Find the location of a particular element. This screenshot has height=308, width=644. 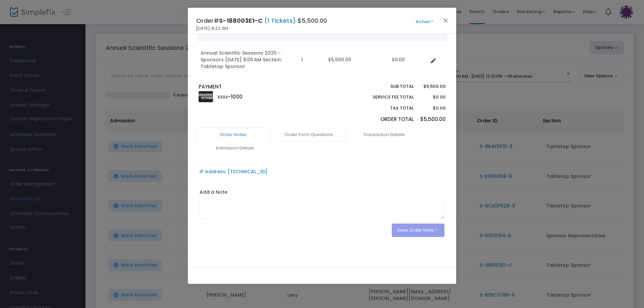

td: $0.00 is located at coordinates (407, 60).